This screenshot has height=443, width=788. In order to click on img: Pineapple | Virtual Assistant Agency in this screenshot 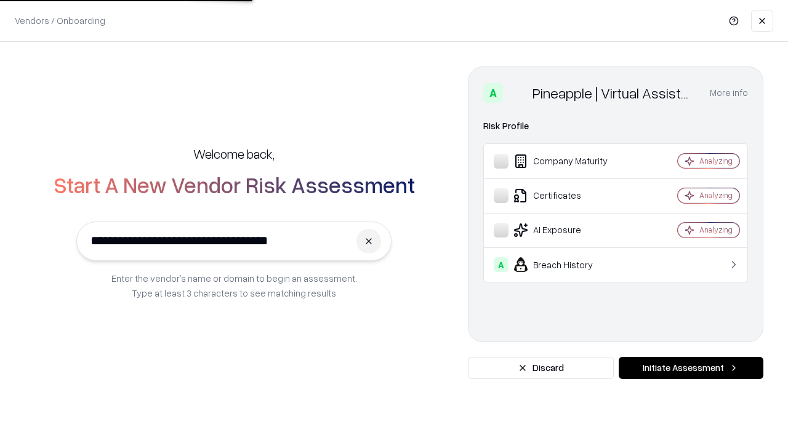, I will do `click(518, 93)`.